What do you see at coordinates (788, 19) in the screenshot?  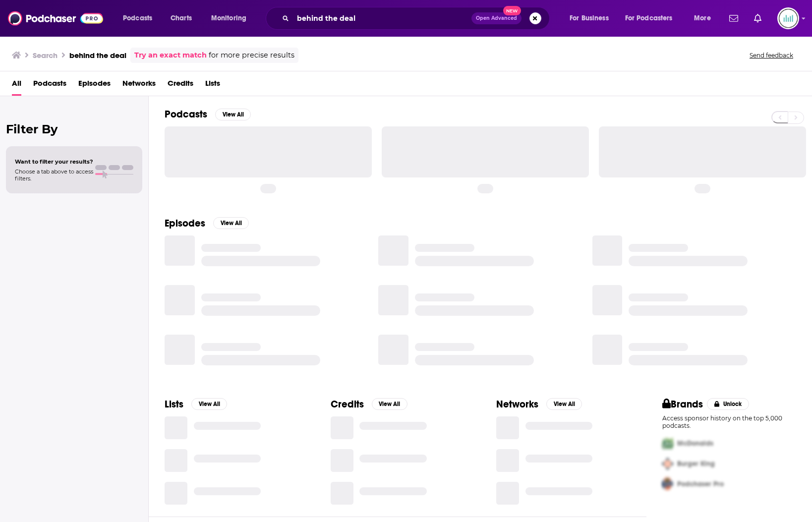 I see `button: Show profile menu` at bounding box center [788, 19].